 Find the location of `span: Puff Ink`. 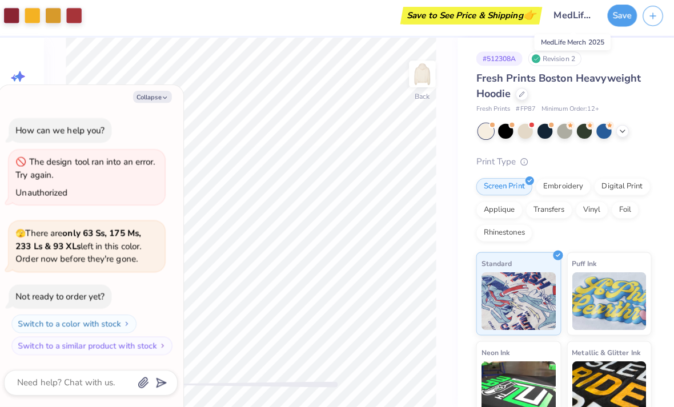

span: Puff Ink is located at coordinates (585, 264).